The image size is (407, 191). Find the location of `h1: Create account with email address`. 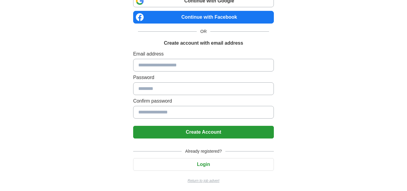

h1: Create account with email address is located at coordinates (203, 43).